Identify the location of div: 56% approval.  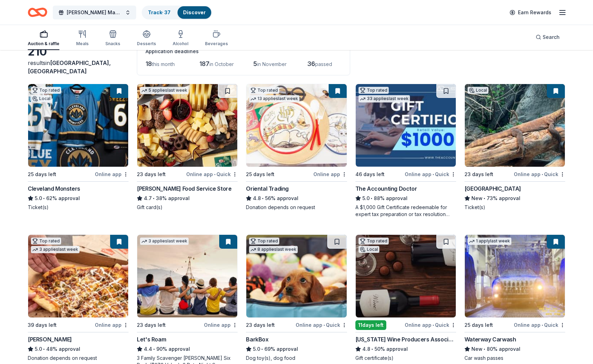
(296, 199).